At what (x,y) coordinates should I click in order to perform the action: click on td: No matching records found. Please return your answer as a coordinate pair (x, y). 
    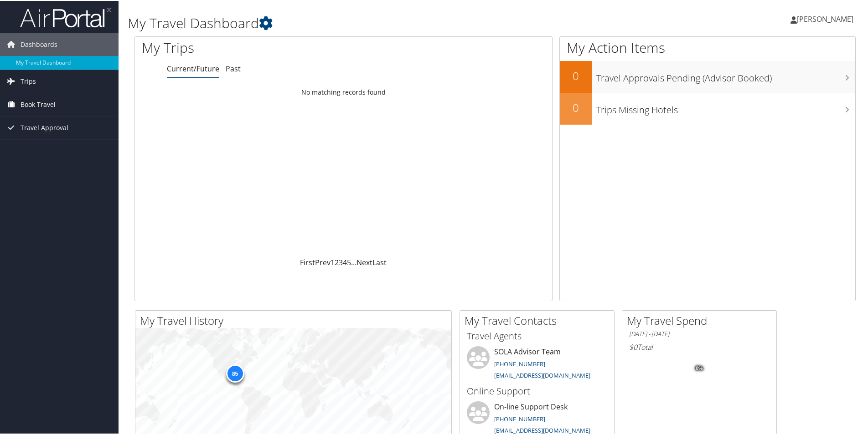
    Looking at the image, I should click on (343, 92).